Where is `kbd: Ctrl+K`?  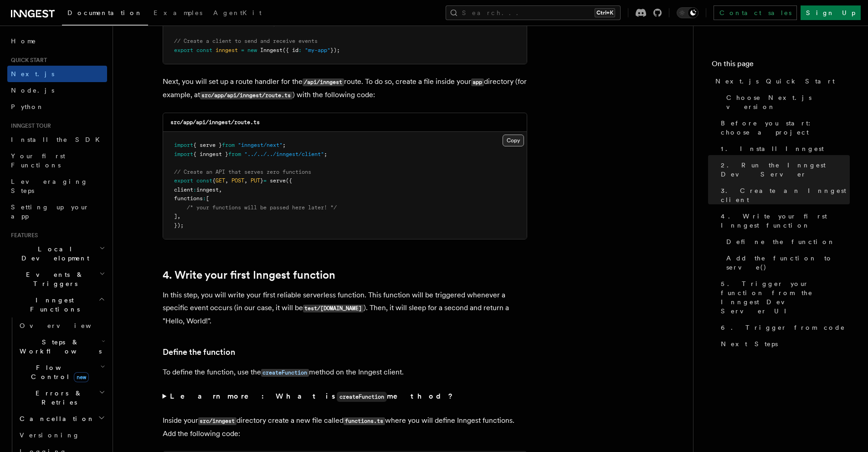 kbd: Ctrl+K is located at coordinates (604, 13).